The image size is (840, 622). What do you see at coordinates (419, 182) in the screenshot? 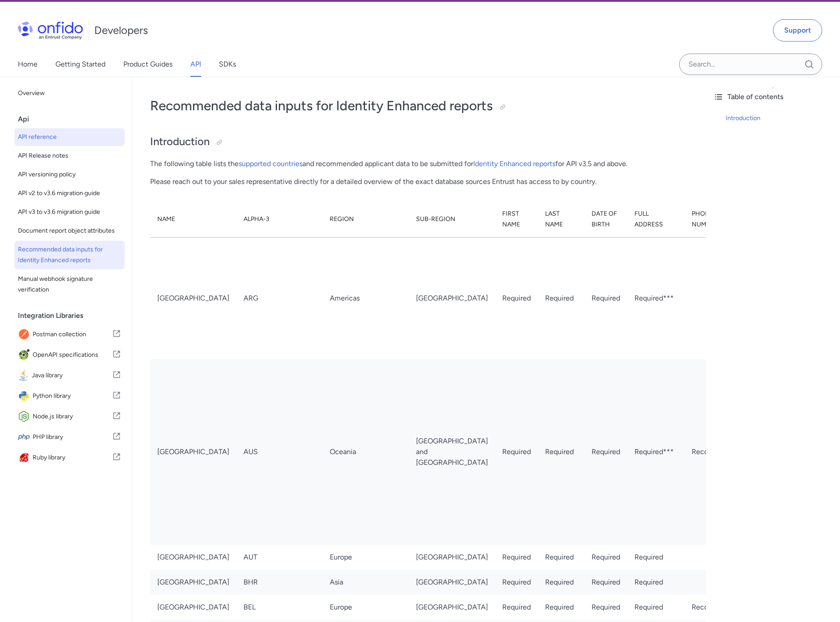
I see `p: Please reach out to your sales representative directly for a detailed overview of the exact datab...` at bounding box center [419, 182].